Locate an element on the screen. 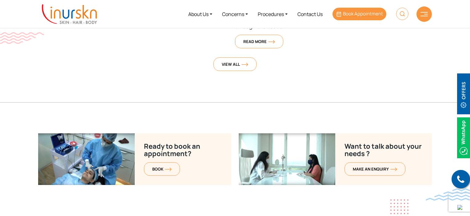 The image size is (470, 216). img: hamLine.svg is located at coordinates (424, 14).